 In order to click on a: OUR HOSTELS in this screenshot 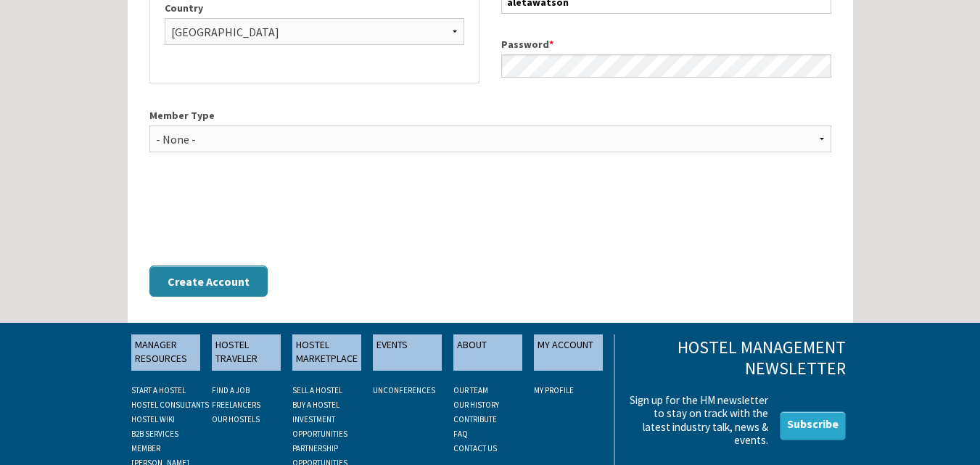, I will do `click(235, 420)`.